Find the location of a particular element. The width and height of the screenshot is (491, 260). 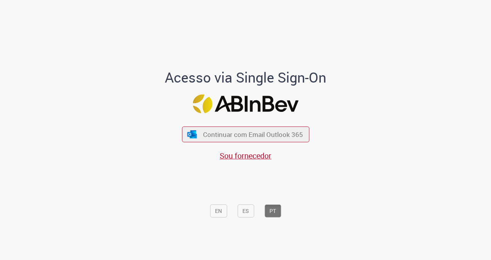

a: Sou fornecedor is located at coordinates (245, 155).